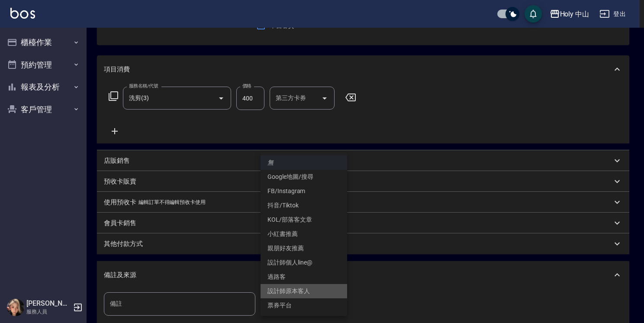 Image resolution: width=644 pixels, height=323 pixels. I want to click on li: 過路客, so click(303, 277).